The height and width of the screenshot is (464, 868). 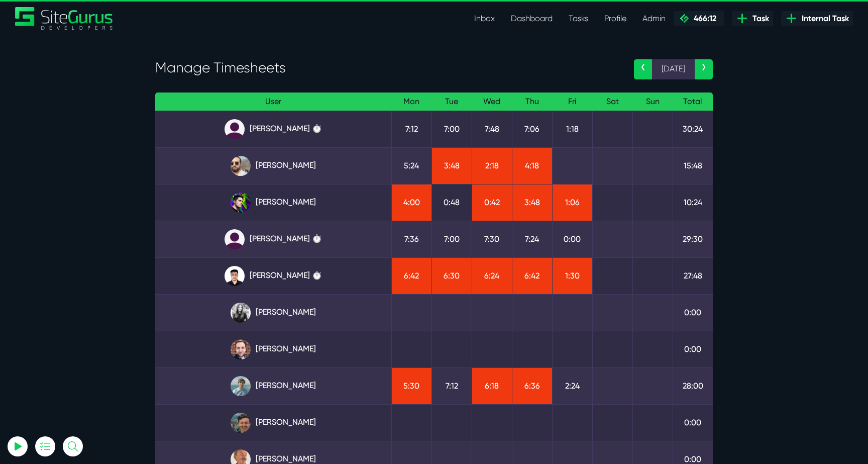 I want to click on td: 27:48, so click(x=692, y=276).